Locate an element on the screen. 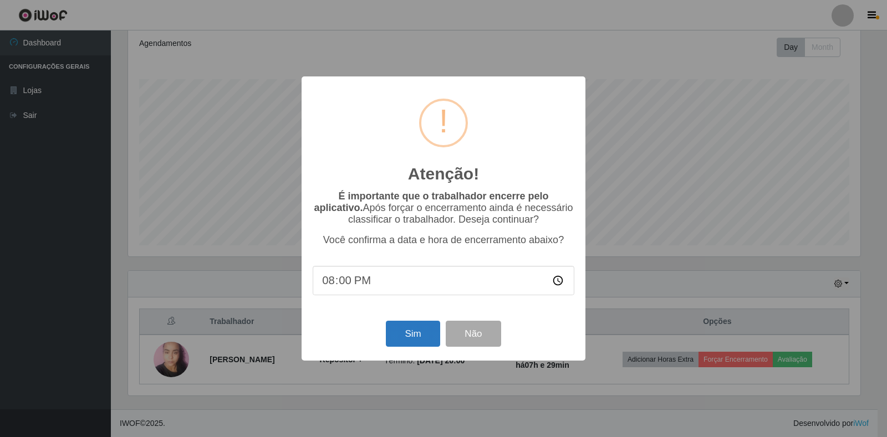  h2: Atenção! is located at coordinates (443, 174).